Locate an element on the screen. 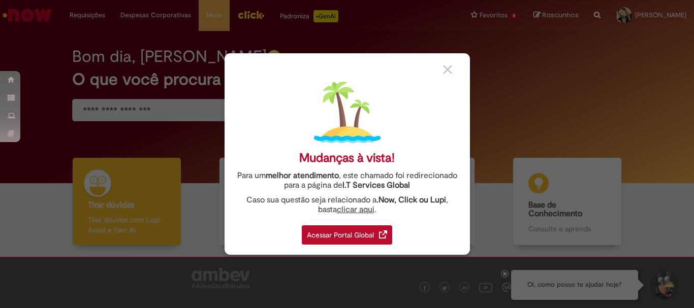 The height and width of the screenshot is (308, 694). strong: melhor atendimento is located at coordinates (302, 176).